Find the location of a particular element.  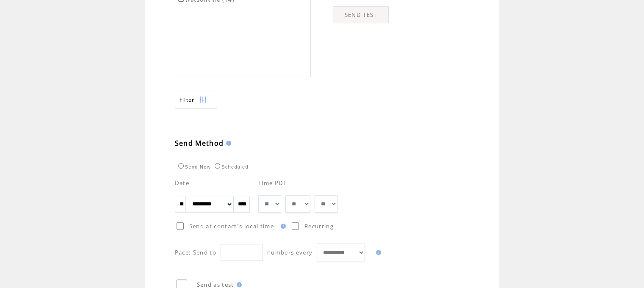

span: Send Method is located at coordinates (200, 143).